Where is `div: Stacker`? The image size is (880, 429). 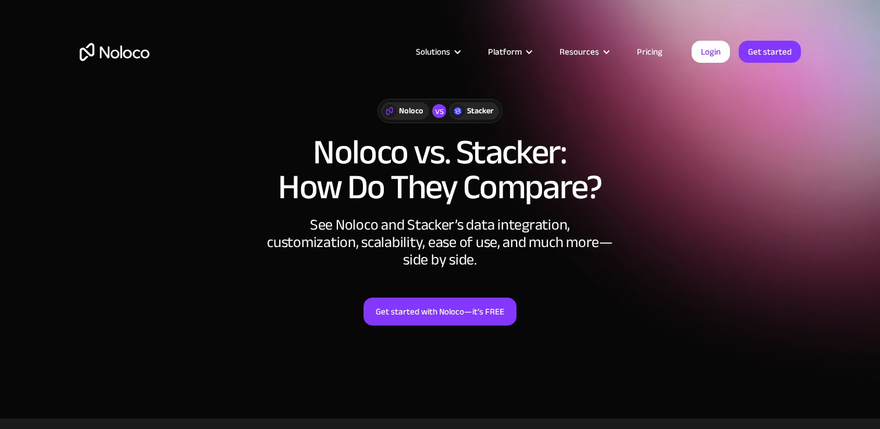 div: Stacker is located at coordinates (480, 111).